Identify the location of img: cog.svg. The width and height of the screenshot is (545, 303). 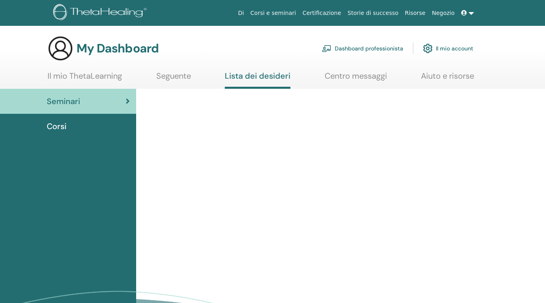
(428, 48).